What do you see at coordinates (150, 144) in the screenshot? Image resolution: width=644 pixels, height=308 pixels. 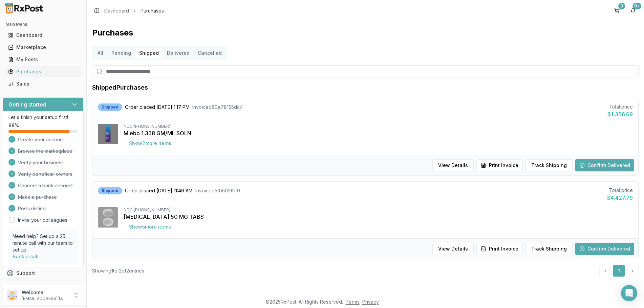 I see `button: Show2more items` at bounding box center [150, 144].